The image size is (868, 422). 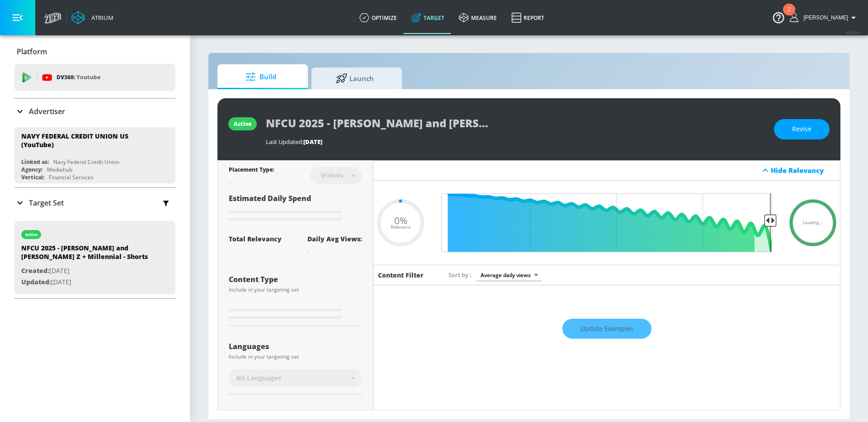 I want to click on p: Youtube, so click(x=88, y=77).